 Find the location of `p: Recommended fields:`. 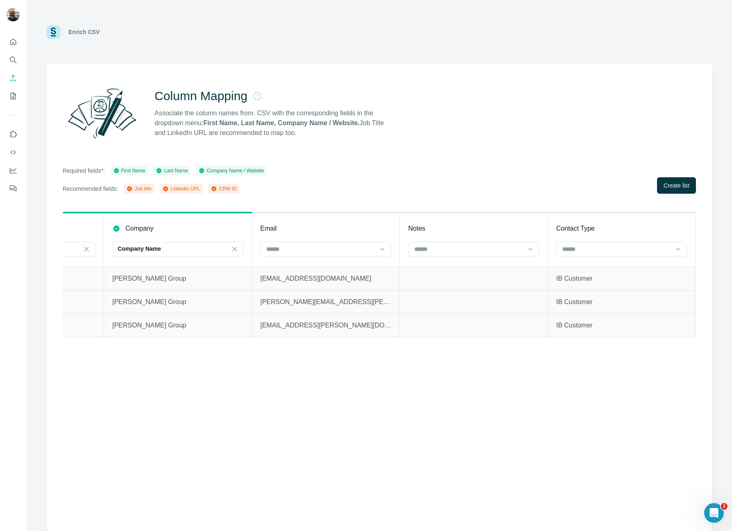

p: Recommended fields: is located at coordinates (90, 189).